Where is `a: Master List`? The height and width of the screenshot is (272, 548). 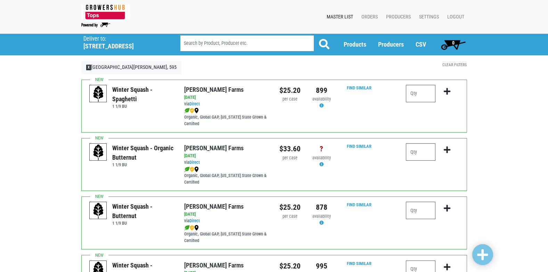 a: Master List is located at coordinates (338, 17).